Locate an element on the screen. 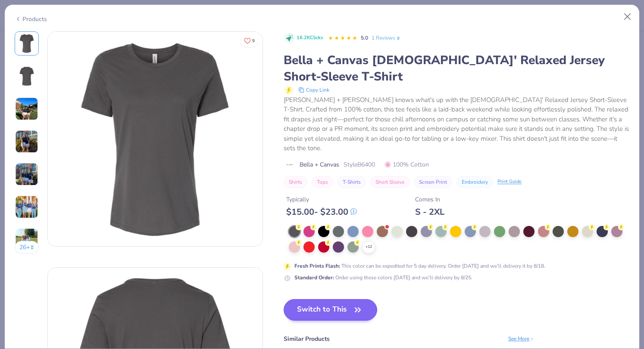 This screenshot has height=349, width=644. div: See More is located at coordinates (521, 339).